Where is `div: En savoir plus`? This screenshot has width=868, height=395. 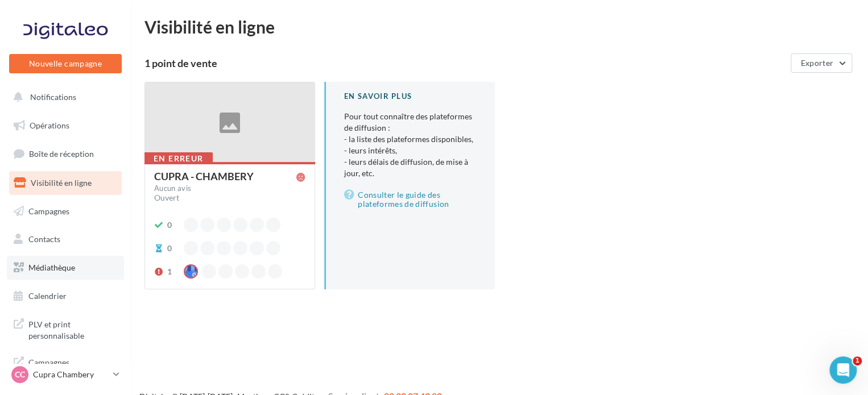 div: En savoir plus is located at coordinates (410, 96).